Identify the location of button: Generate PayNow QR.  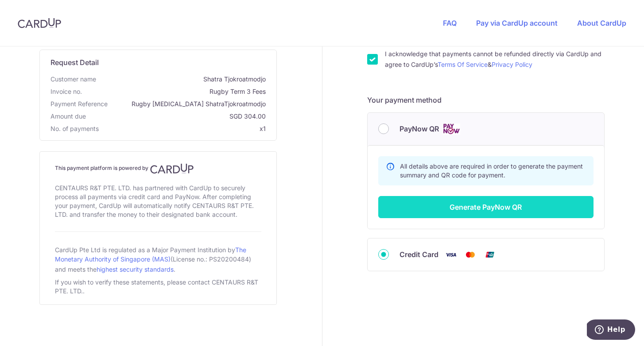
(486, 207).